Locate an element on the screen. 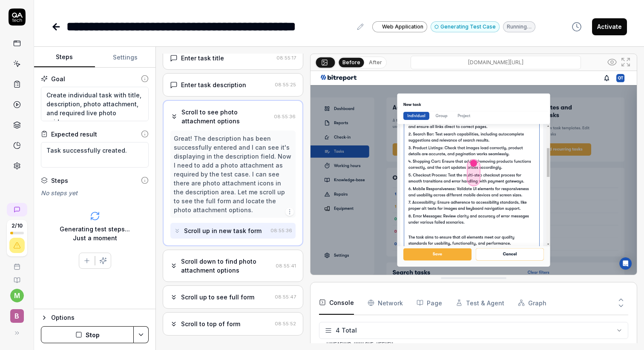 The image size is (644, 350). div: Goal is located at coordinates (58, 79).